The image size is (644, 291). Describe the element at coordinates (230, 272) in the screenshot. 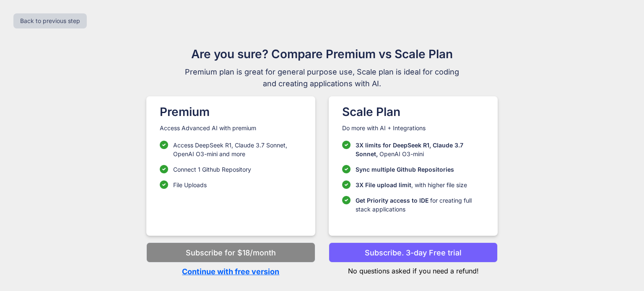

I see `p: Continue with free version` at that location.